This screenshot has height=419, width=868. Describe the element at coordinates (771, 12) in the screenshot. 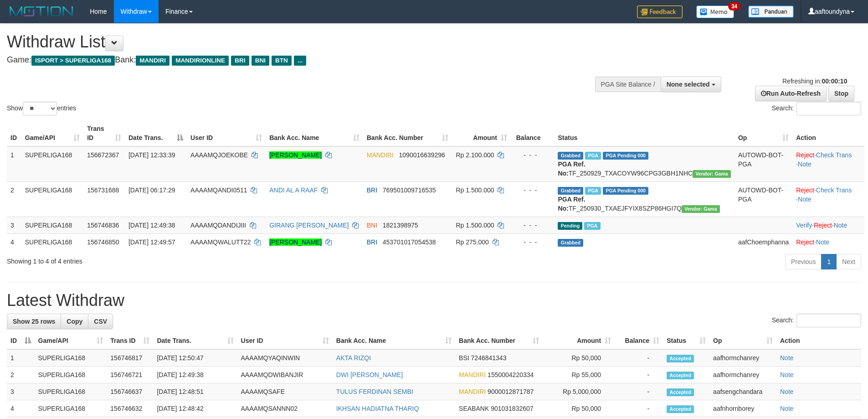

I see `img: panduan.png` at that location.